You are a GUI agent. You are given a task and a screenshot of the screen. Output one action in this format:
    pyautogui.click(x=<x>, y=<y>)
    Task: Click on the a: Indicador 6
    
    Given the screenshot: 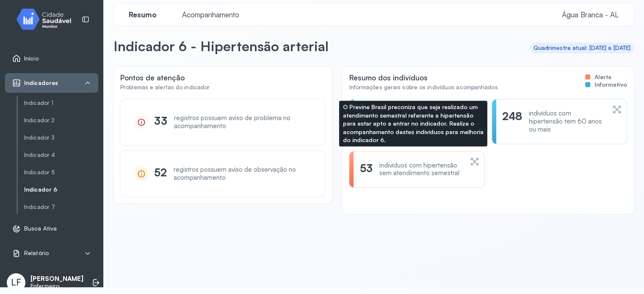 What is the action you would take?
    pyautogui.click(x=61, y=190)
    